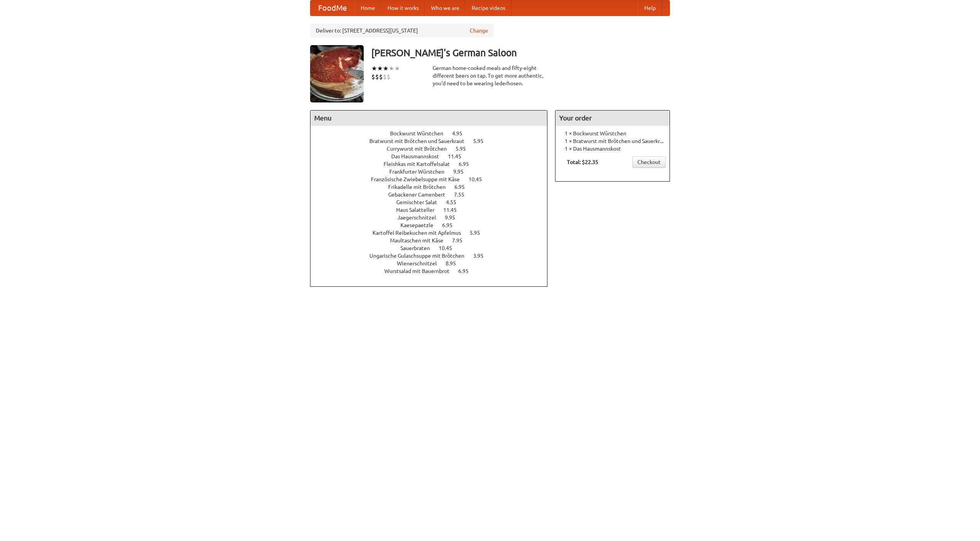 The width and height of the screenshot is (980, 541). What do you see at coordinates (479, 30) in the screenshot?
I see `a: Change` at bounding box center [479, 30].